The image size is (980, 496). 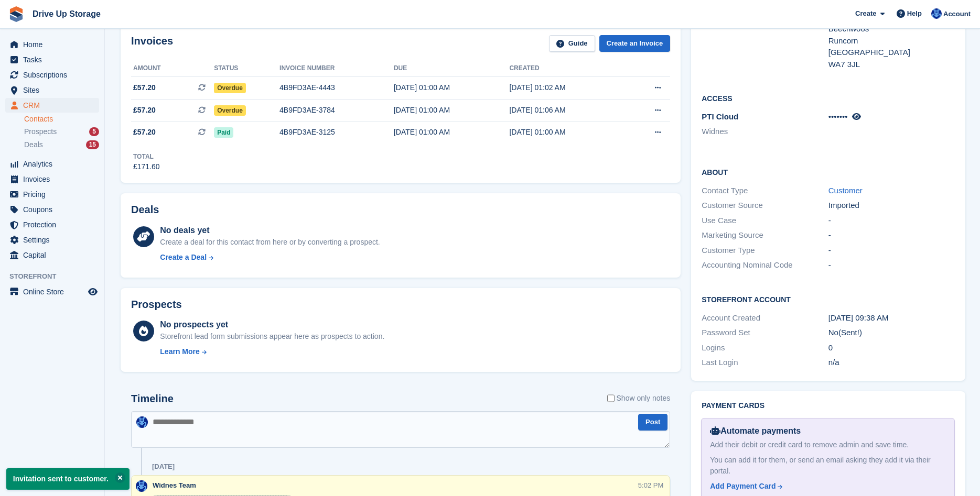 What do you see at coordinates (146, 167) in the screenshot?
I see `div: £171.60` at bounding box center [146, 167].